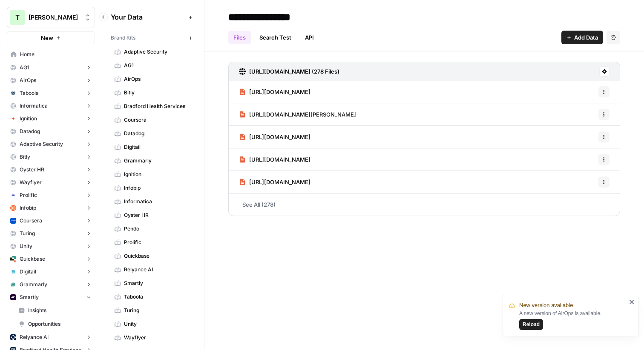 The height and width of the screenshot is (350, 644). What do you see at coordinates (153, 298) in the screenshot?
I see `a: Taboola` at bounding box center [153, 298].